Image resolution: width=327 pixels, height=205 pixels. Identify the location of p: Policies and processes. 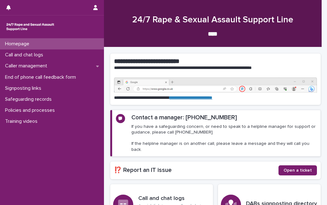
(31, 110).